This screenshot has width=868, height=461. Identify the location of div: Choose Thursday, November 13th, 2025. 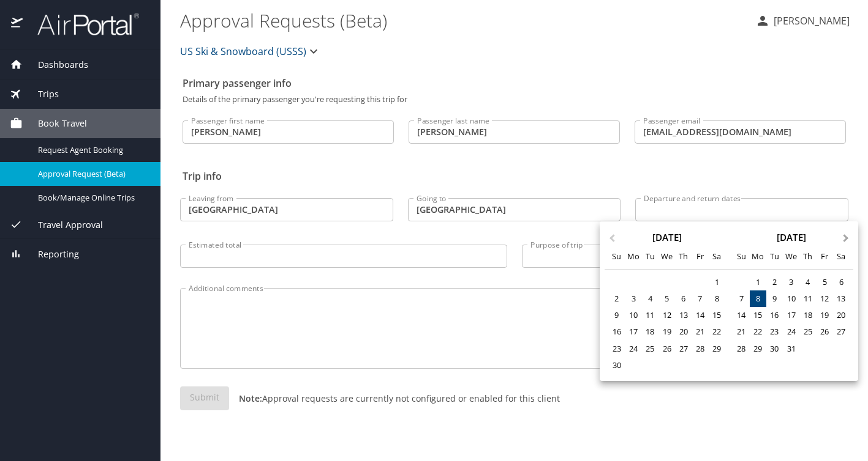
(683, 315).